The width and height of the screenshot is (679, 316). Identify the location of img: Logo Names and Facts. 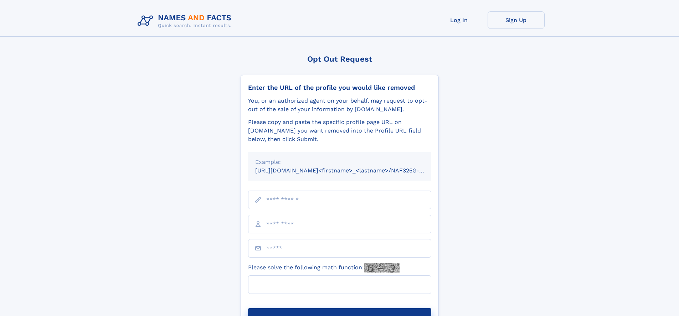
(186, 21).